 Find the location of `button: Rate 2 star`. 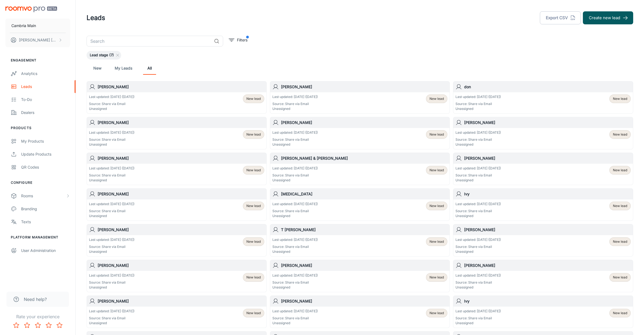

button: Rate 2 star is located at coordinates (27, 325).